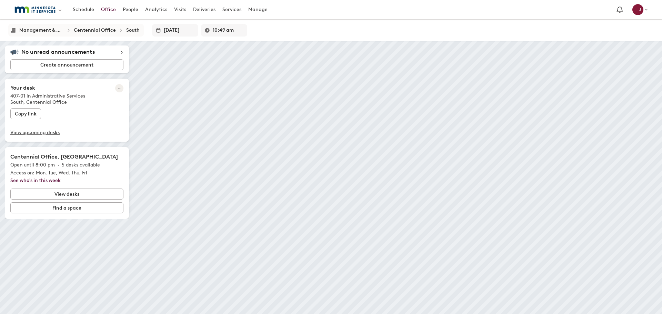  Describe the element at coordinates (83, 10) in the screenshot. I see `a: Schedule` at that location.